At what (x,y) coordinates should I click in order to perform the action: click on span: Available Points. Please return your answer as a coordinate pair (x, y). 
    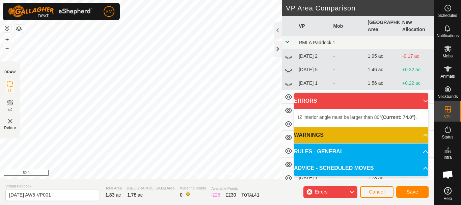
    Looking at the image, I should click on (235, 188).